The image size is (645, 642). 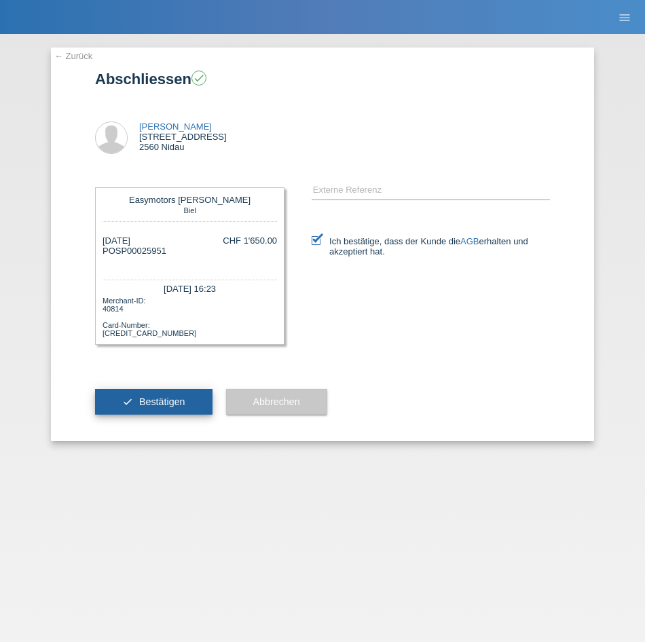 I want to click on span: Bestätigen, so click(x=162, y=402).